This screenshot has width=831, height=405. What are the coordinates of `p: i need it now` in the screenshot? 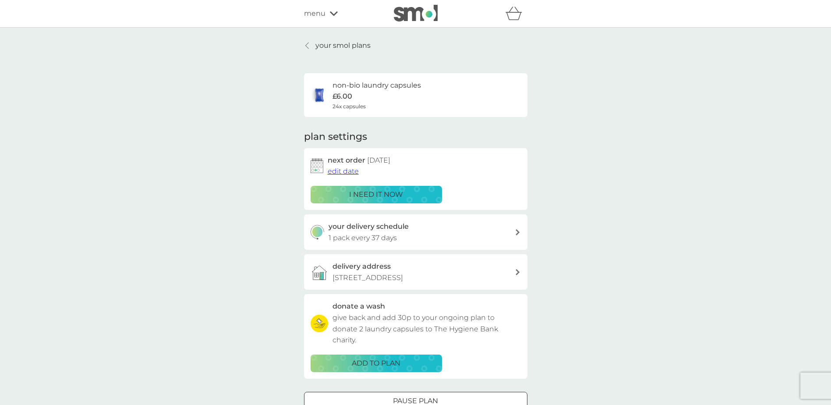 It's located at (376, 195).